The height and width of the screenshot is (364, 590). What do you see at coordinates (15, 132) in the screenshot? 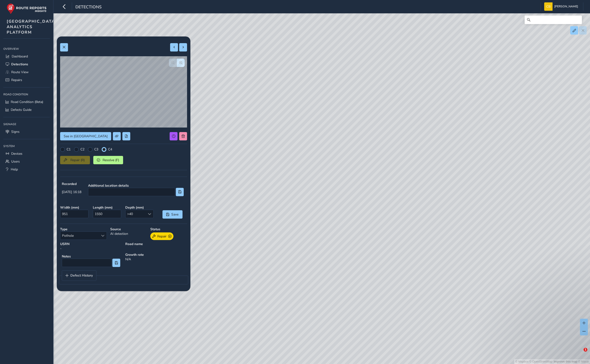
I see `span: Signs` at bounding box center [15, 132].